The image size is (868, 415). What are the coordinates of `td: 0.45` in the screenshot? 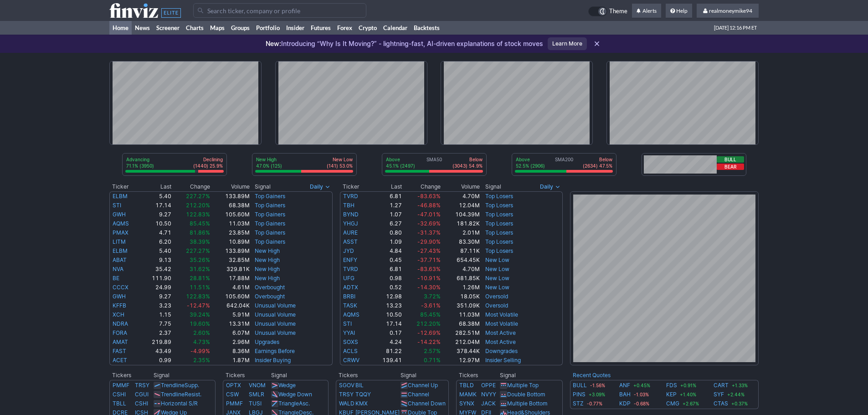 It's located at (386, 261).